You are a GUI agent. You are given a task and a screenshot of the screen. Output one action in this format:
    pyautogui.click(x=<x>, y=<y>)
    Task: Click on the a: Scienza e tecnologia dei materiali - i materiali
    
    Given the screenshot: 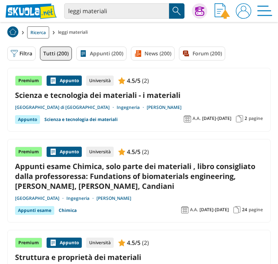 What is the action you would take?
    pyautogui.click(x=139, y=95)
    